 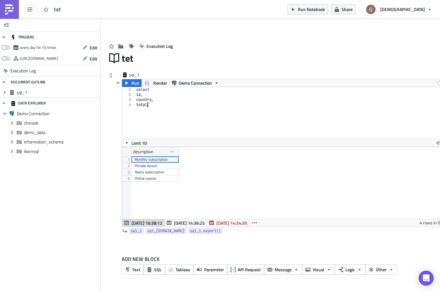 I want to click on span: Tableau, so click(x=183, y=269).